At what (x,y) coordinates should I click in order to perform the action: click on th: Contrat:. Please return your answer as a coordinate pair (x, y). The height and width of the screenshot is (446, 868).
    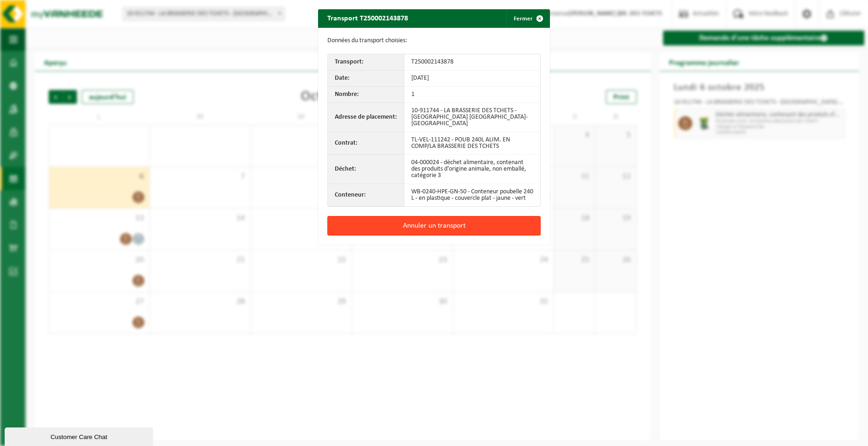
    Looking at the image, I should click on (366, 143).